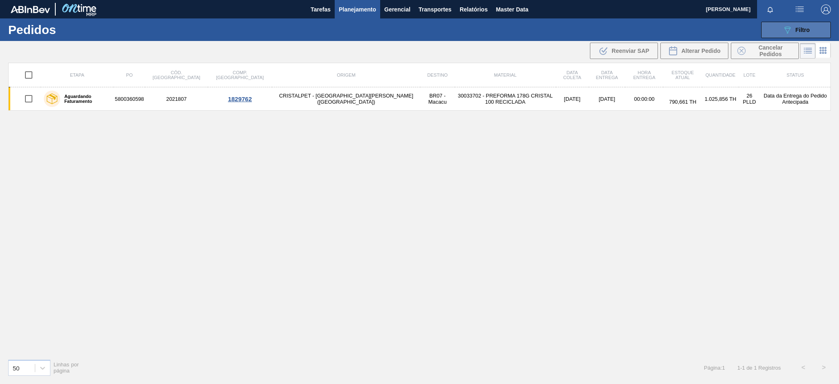 This screenshot has width=839, height=384. Describe the element at coordinates (77, 75) in the screenshot. I see `span: Etapa` at that location.